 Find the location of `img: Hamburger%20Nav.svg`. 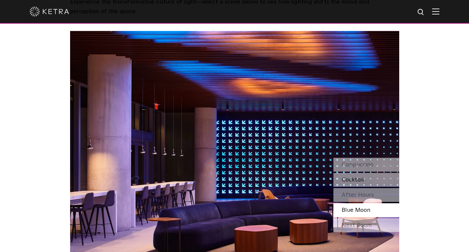

img: Hamburger%20Nav.svg is located at coordinates (435, 11).